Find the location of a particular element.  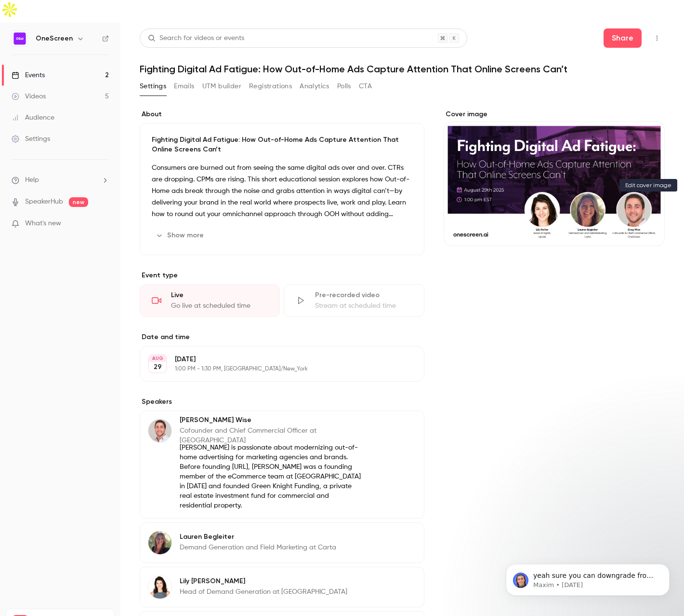

div: LiveGo live at scheduled time is located at coordinates (210, 300).